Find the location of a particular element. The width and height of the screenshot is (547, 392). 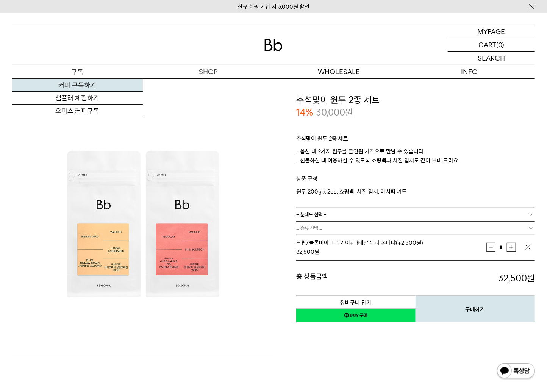

a: 구독 is located at coordinates (77, 71).